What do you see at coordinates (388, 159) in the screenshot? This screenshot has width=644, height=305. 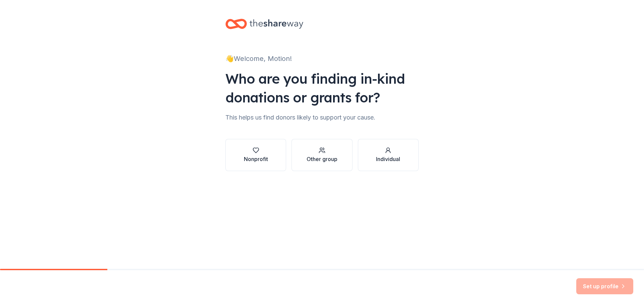 I see `div: Individual` at bounding box center [388, 159].